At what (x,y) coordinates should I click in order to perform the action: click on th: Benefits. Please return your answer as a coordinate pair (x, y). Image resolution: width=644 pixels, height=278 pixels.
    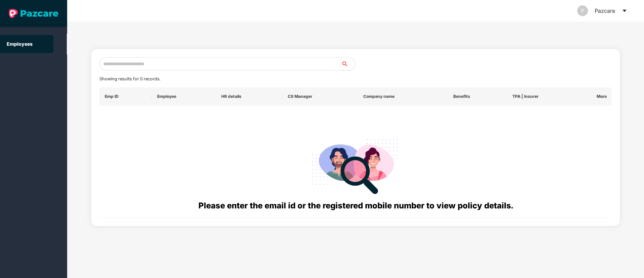
    Looking at the image, I should click on (477, 97).